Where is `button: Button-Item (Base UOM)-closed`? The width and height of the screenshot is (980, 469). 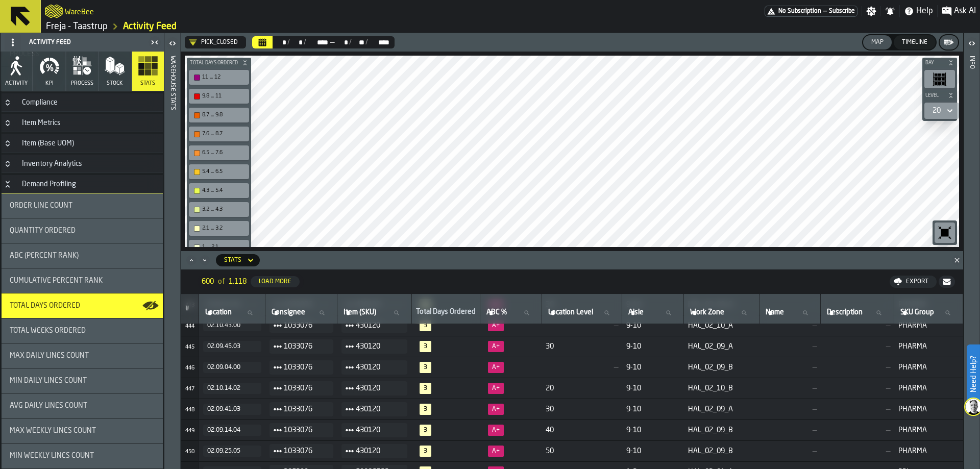 button: Button-Item (Base UOM)-closed is located at coordinates (8, 144).